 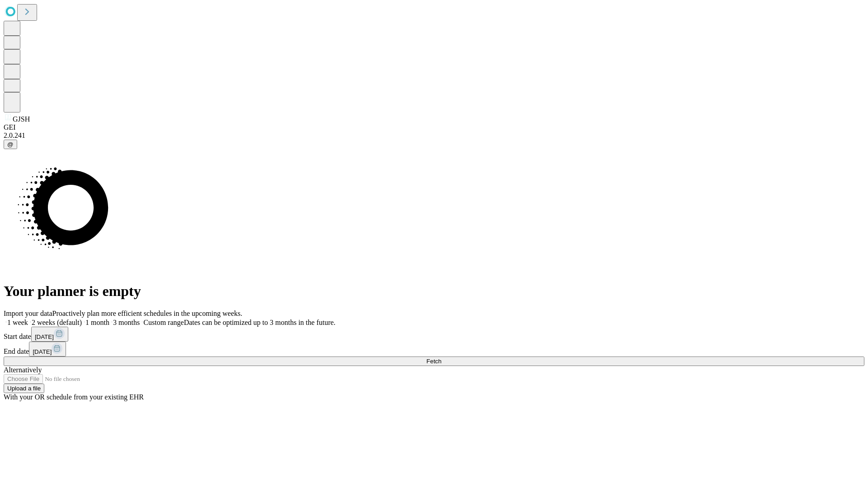 I want to click on span: 1 week, so click(x=17, y=322).